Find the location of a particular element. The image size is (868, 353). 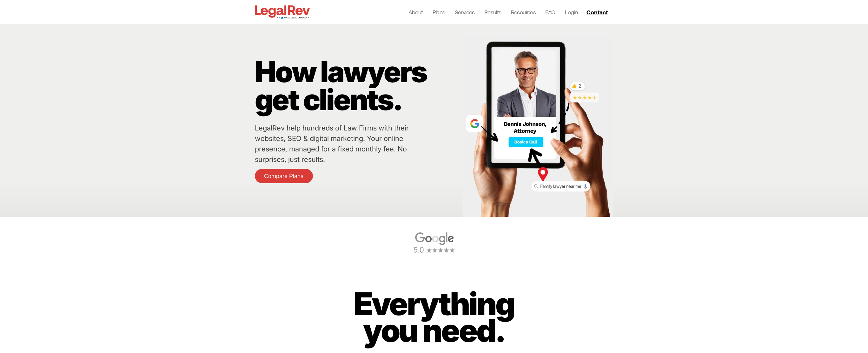

a: Resources is located at coordinates (524, 12).